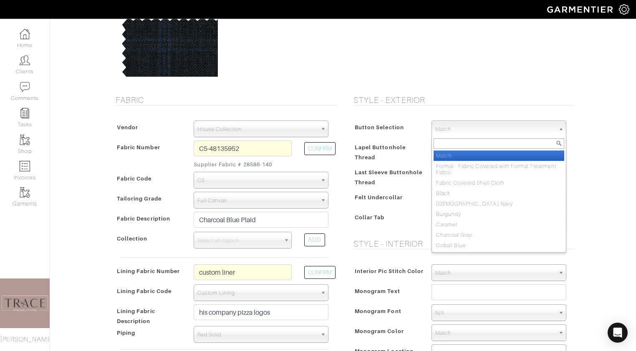 The width and height of the screenshot is (636, 351). What do you see at coordinates (25, 34) in the screenshot?
I see `img: dashboard-icon-dbcd8f5a0b271acd01030246c82b418ddd0df26cd7fceb0bd07c9910d44c42f6.png` at bounding box center [25, 34].